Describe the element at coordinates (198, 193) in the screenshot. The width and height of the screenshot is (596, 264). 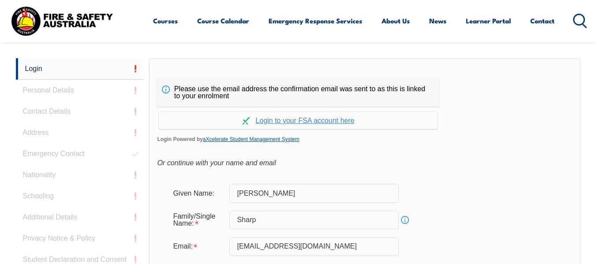
I see `div: Given Name:` at that location.